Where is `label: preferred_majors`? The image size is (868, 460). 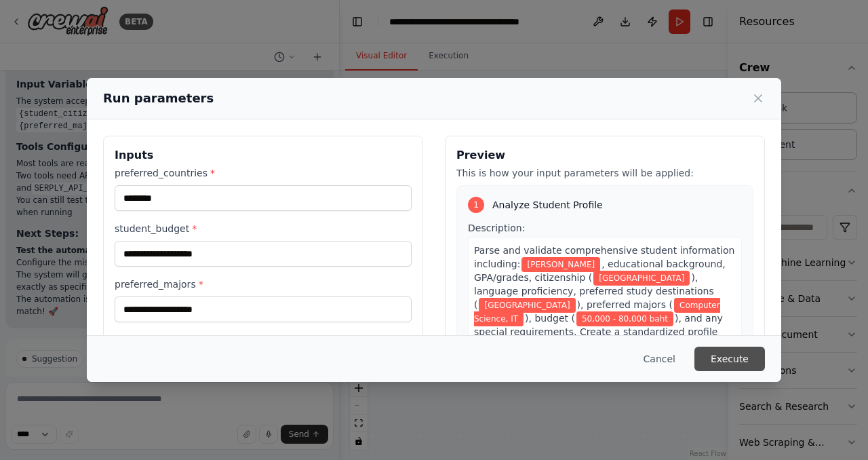
label: preferred_majors is located at coordinates (263, 284).